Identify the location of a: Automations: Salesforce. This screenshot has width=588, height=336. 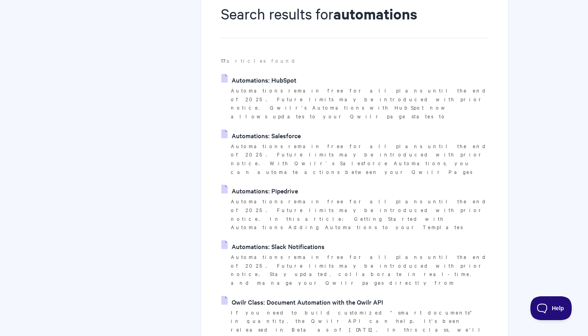
(261, 136).